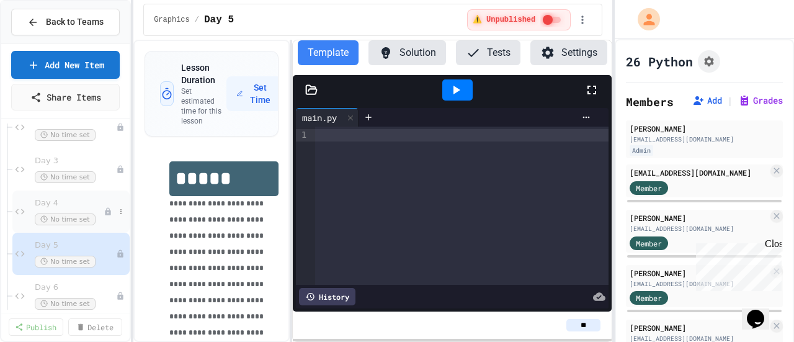 This screenshot has height=342, width=794. What do you see at coordinates (709, 61) in the screenshot?
I see `button: Assignment Settings` at bounding box center [709, 61].